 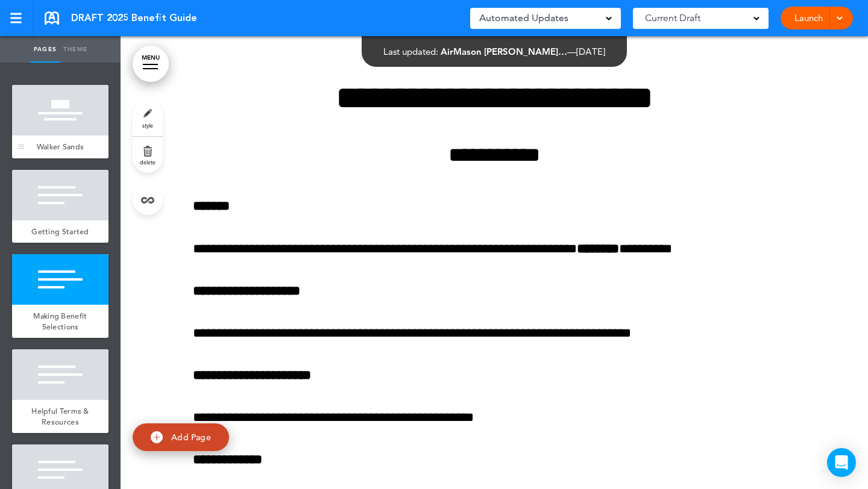 I want to click on a: Getting Started, so click(x=60, y=232).